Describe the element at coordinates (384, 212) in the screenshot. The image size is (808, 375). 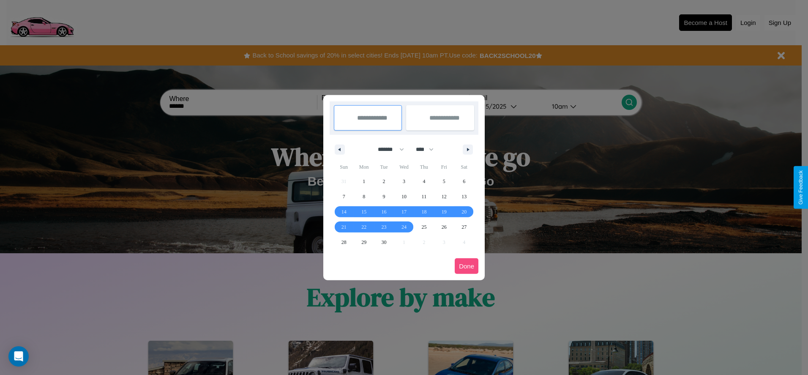
I see `span: 16` at that location.